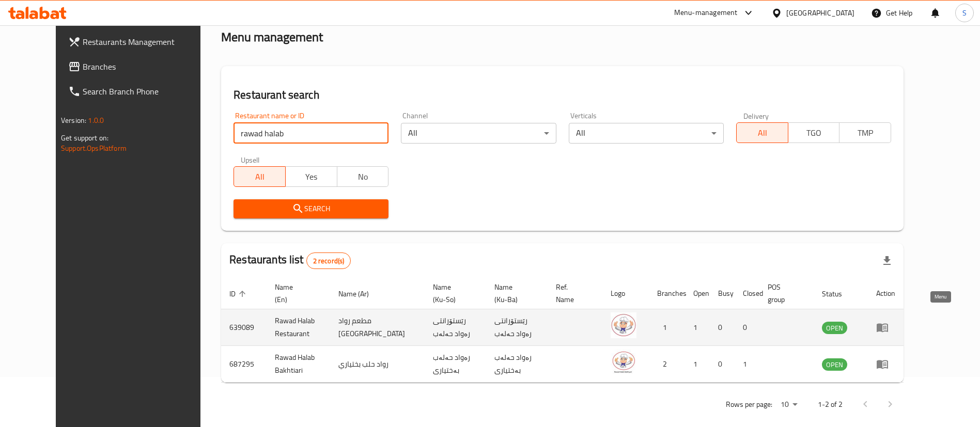 The image size is (980, 427). Describe the element at coordinates (363, 177) in the screenshot. I see `span: No` at that location.